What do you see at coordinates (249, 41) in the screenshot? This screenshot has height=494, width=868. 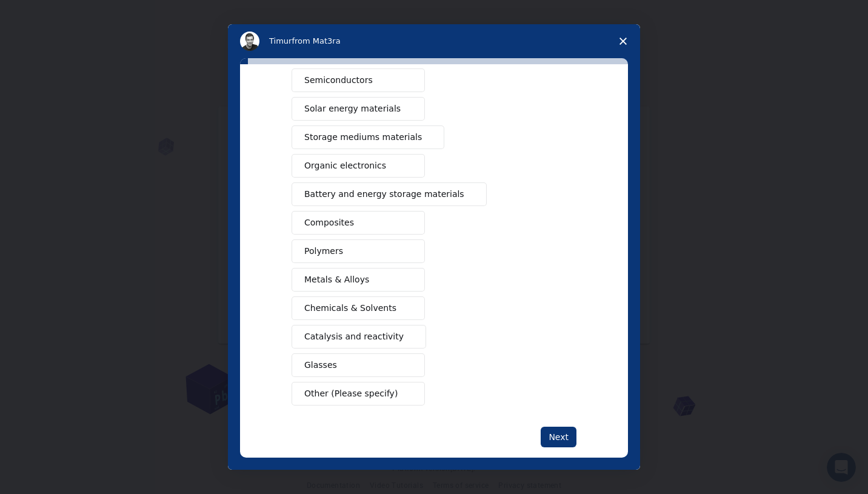 I see `img: Profile image for Timur` at bounding box center [249, 41].